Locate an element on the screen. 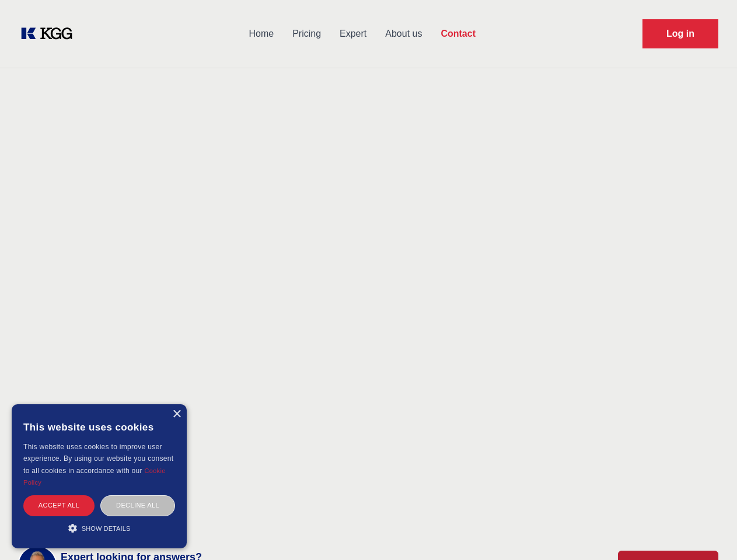  a: Expert is located at coordinates (353, 34).